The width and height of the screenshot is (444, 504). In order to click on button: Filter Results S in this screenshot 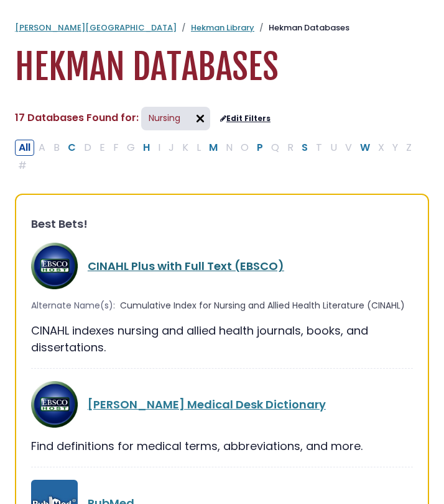, I will do `click(304, 148)`.